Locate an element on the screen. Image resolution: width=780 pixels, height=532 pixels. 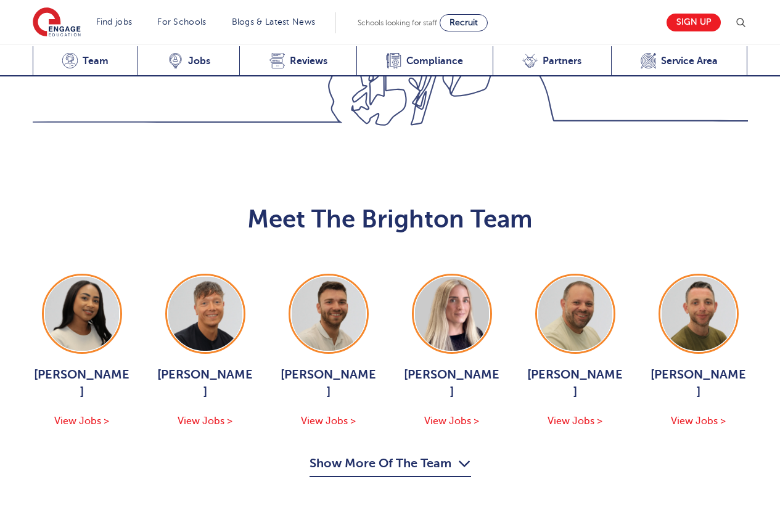
img: Paul Tricker is located at coordinates (575, 314).